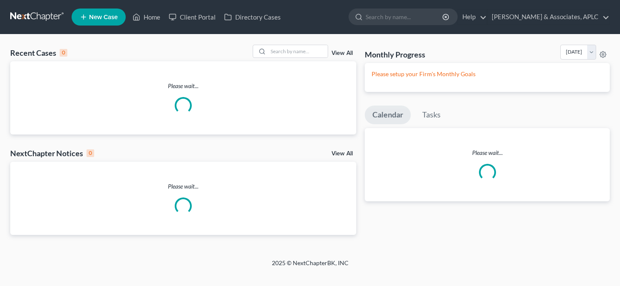 The image size is (620, 286). I want to click on a: Client Portal, so click(192, 17).